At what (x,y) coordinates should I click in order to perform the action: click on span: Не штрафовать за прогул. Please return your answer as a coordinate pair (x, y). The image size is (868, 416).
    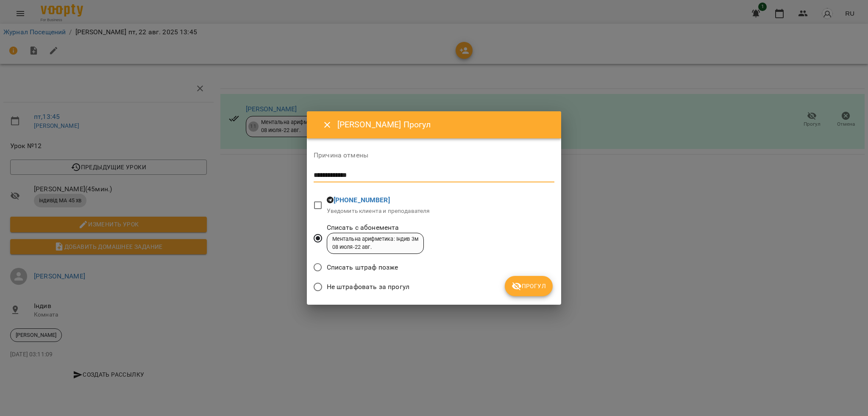
    Looking at the image, I should click on (368, 287).